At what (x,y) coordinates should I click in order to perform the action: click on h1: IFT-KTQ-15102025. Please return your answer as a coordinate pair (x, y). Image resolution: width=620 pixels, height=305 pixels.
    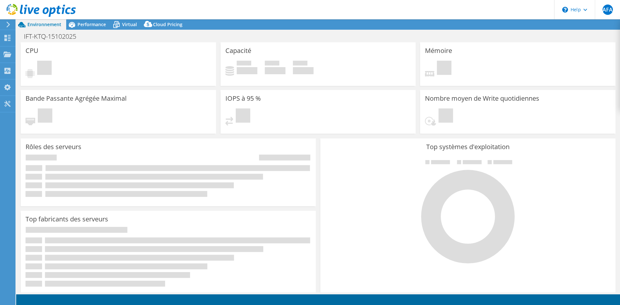
    Looking at the image, I should click on (54, 36).